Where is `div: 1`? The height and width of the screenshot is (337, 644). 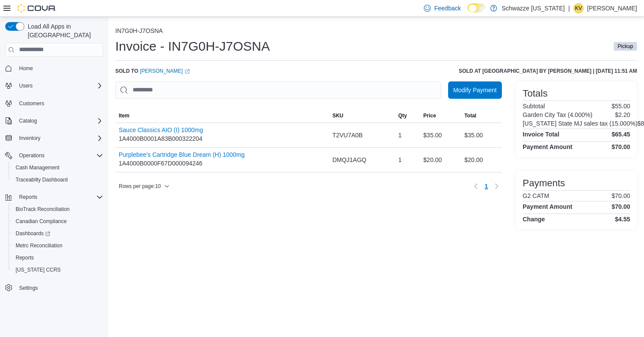 div: 1 is located at coordinates (407, 135).